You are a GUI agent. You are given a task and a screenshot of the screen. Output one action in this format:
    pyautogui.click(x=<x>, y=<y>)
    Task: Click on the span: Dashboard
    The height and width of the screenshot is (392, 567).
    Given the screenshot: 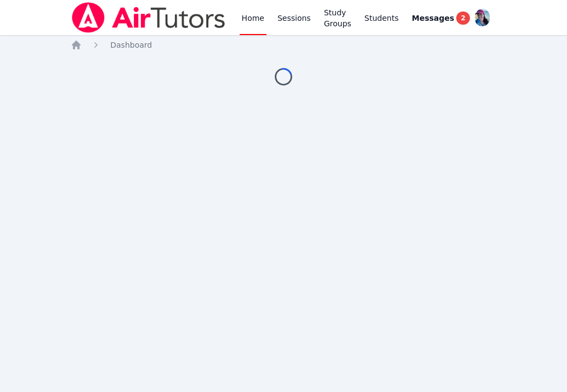 What is the action you would take?
    pyautogui.click(x=131, y=45)
    